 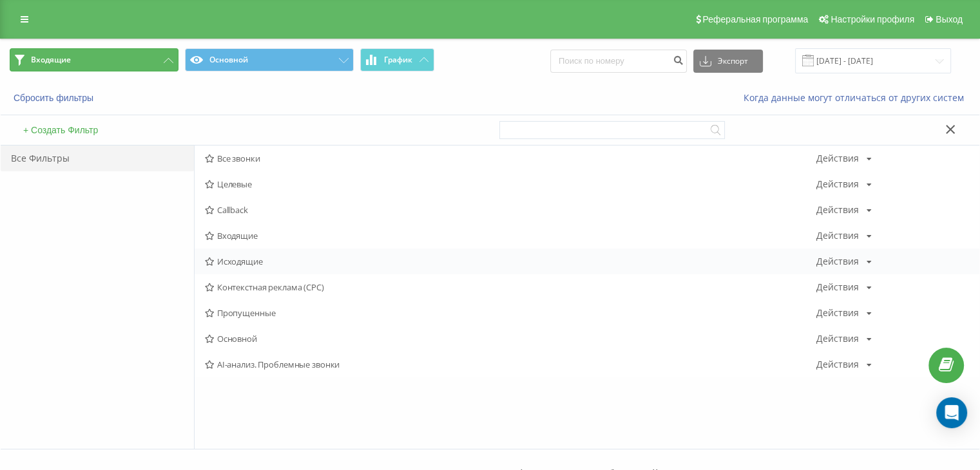 What do you see at coordinates (510, 261) in the screenshot?
I see `span: Исходящие` at bounding box center [510, 261].